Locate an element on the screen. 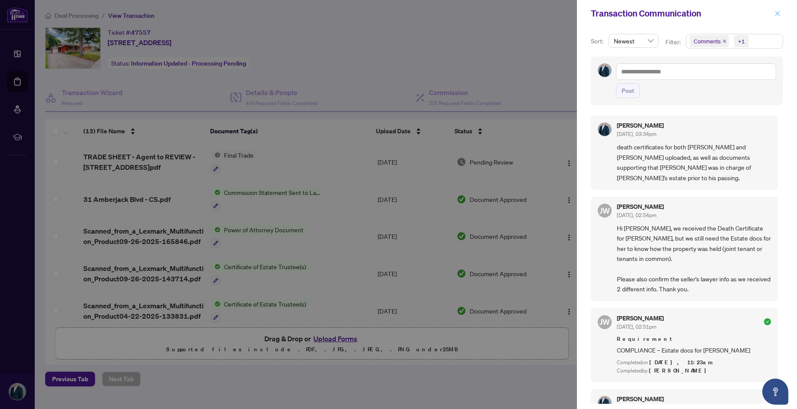 The width and height of the screenshot is (797, 409). span: Requirement is located at coordinates (694, 339).